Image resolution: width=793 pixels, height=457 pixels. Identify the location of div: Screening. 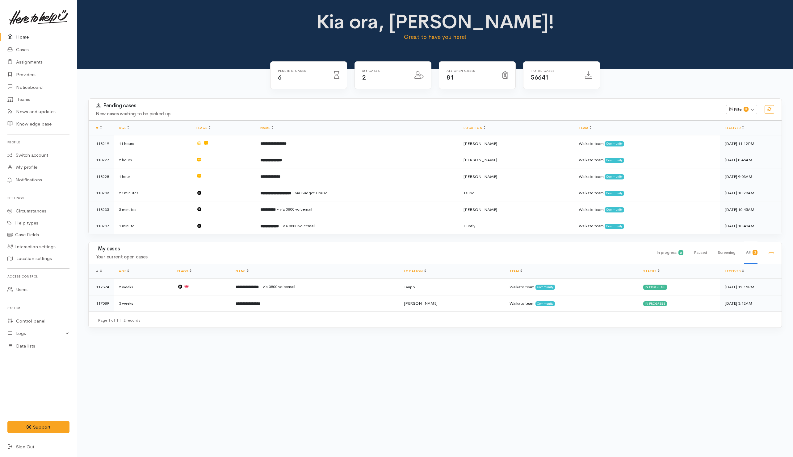
(725, 253).